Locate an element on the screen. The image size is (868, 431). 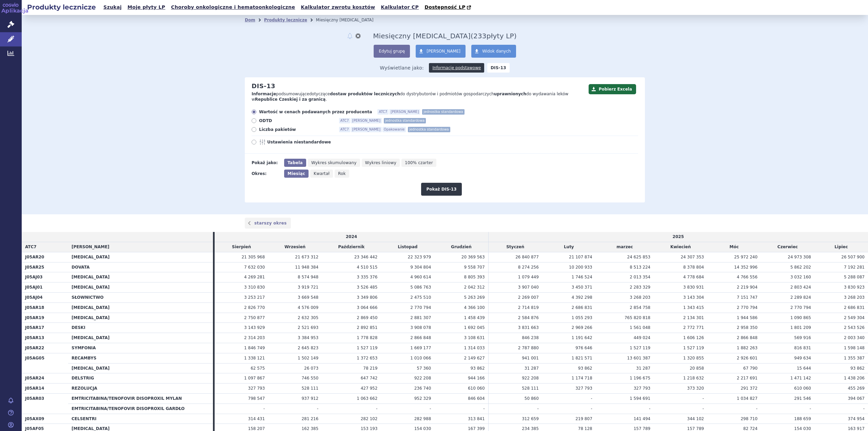
font: 1 055 293 is located at coordinates (582, 317).